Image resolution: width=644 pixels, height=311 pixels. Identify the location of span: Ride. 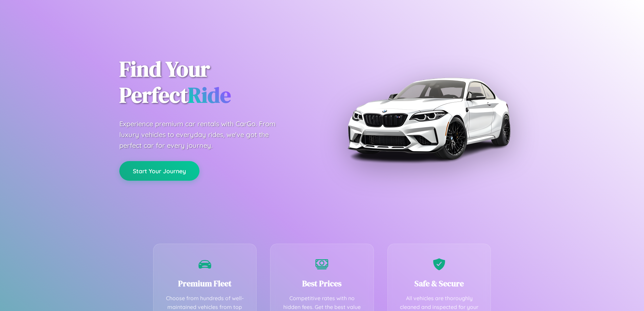
(209, 95).